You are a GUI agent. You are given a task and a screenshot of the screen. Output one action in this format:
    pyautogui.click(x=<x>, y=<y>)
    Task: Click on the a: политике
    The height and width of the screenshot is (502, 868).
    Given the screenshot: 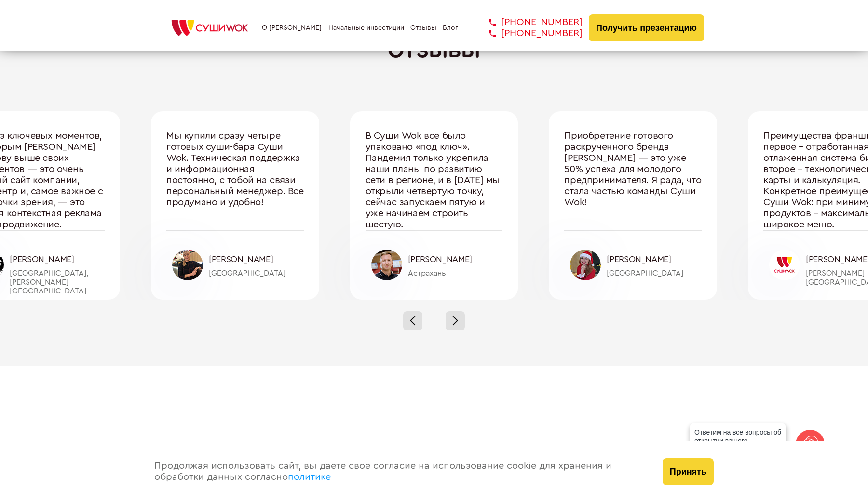 What is the action you would take?
    pyautogui.click(x=309, y=477)
    